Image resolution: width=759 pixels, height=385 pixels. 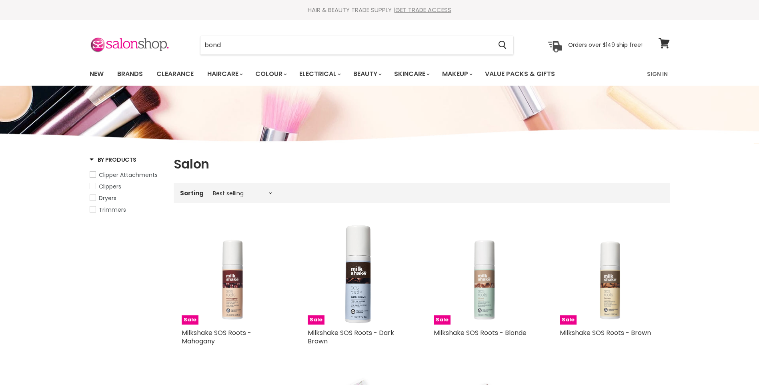 What do you see at coordinates (358, 273) in the screenshot?
I see `img: Milkshake SOS Roots - Dark Brown` at bounding box center [358, 273].